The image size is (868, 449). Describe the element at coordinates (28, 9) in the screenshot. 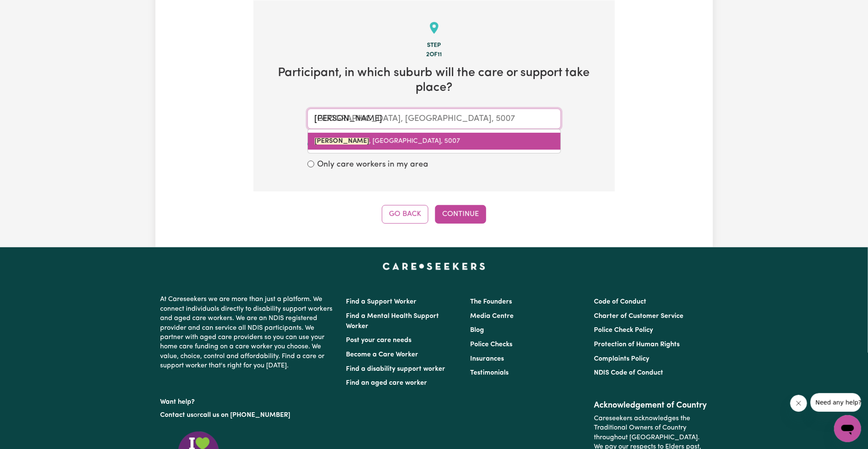

I see `span: Need any help?` at that location.